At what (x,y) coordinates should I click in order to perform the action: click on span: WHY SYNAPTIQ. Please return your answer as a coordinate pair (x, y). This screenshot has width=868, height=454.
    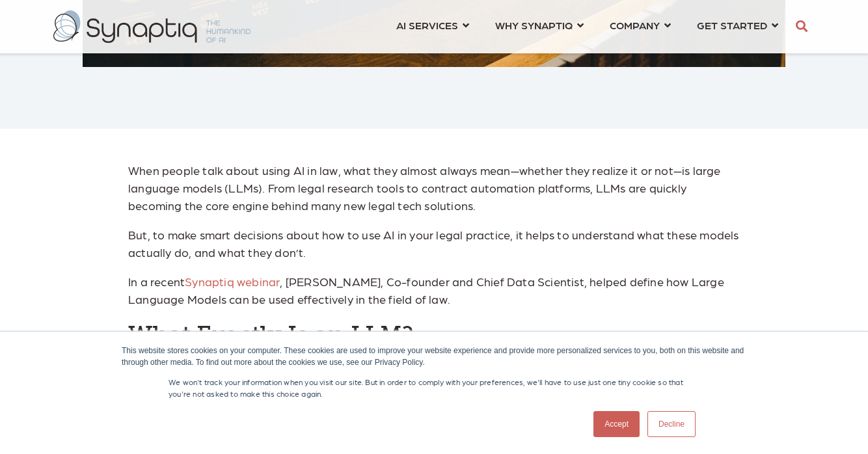
    Looking at the image, I should click on (534, 25).